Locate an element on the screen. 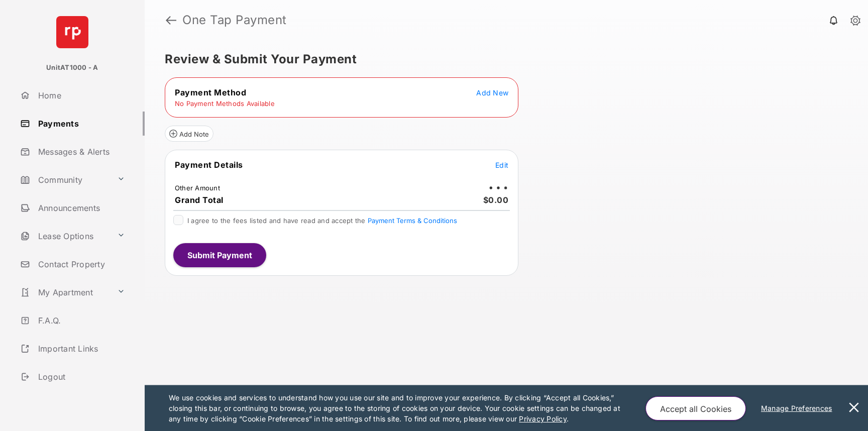 The image size is (868, 431). a: Home is located at coordinates (81, 96).